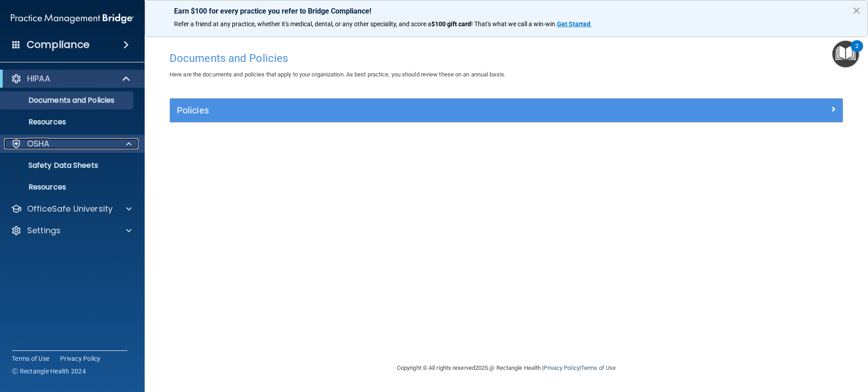 The height and width of the screenshot is (392, 868). Describe the element at coordinates (67, 101) in the screenshot. I see `p: Documents and Policies` at that location.